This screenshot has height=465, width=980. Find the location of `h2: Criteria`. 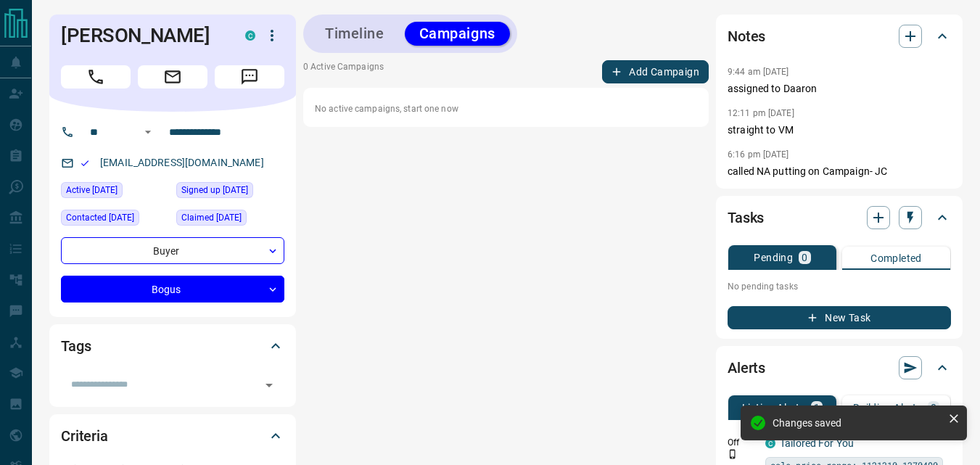

h2: Criteria is located at coordinates (84, 435).